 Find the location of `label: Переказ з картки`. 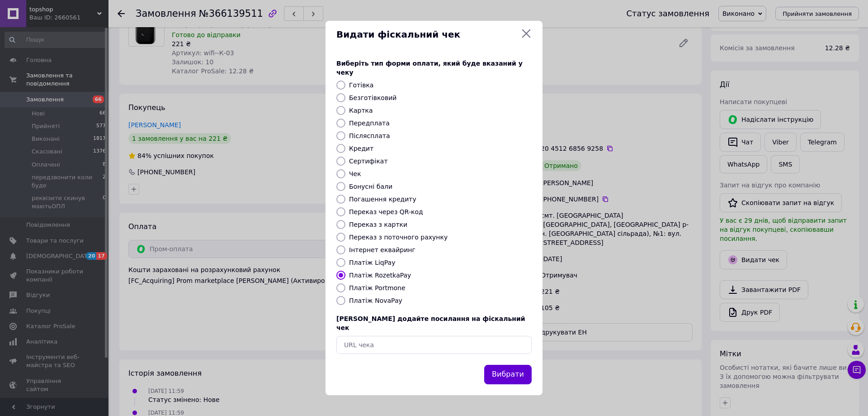

label: Переказ з картки is located at coordinates (378, 225).